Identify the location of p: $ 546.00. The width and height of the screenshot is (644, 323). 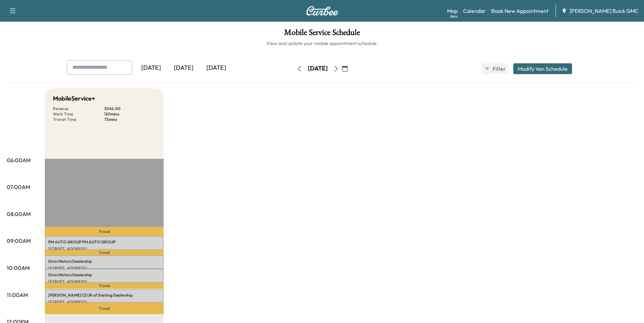
(130, 109).